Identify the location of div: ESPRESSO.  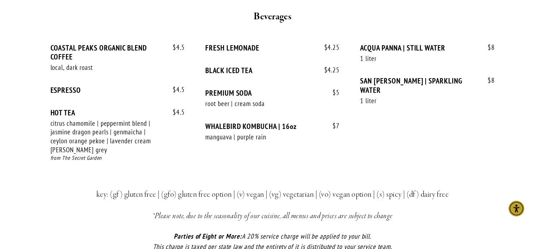
(117, 90).